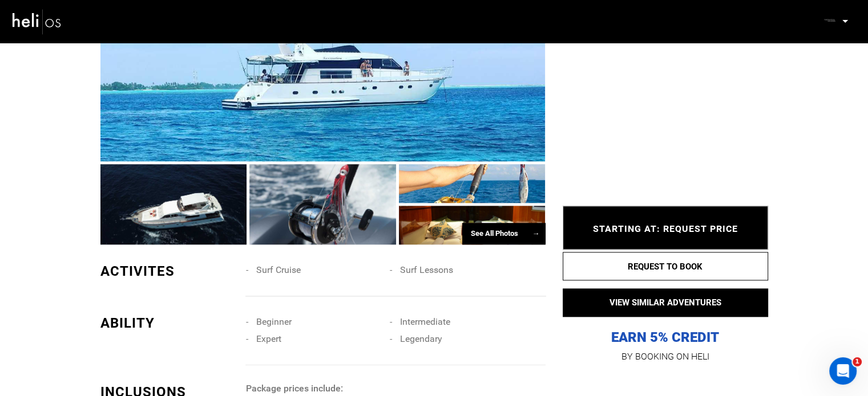 This screenshot has height=396, width=868. I want to click on strong: Package prices include:, so click(294, 388).